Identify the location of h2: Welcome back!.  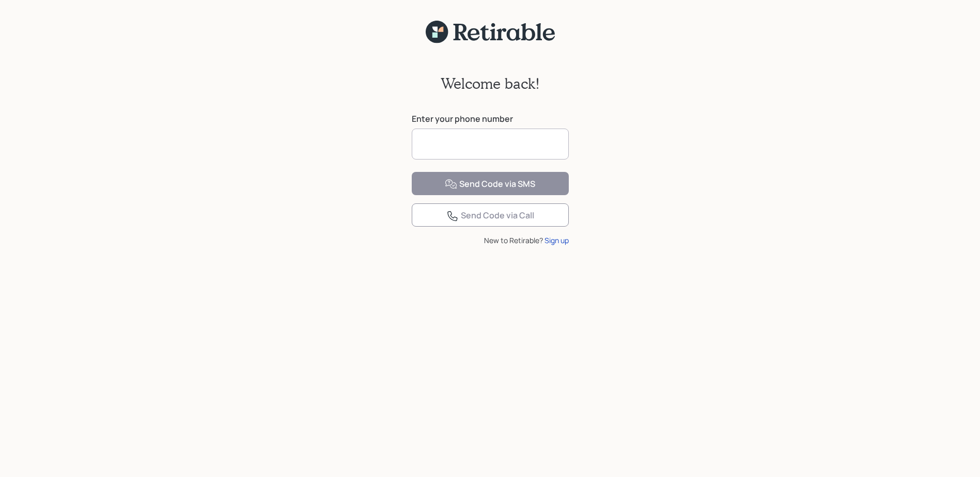
(491, 84).